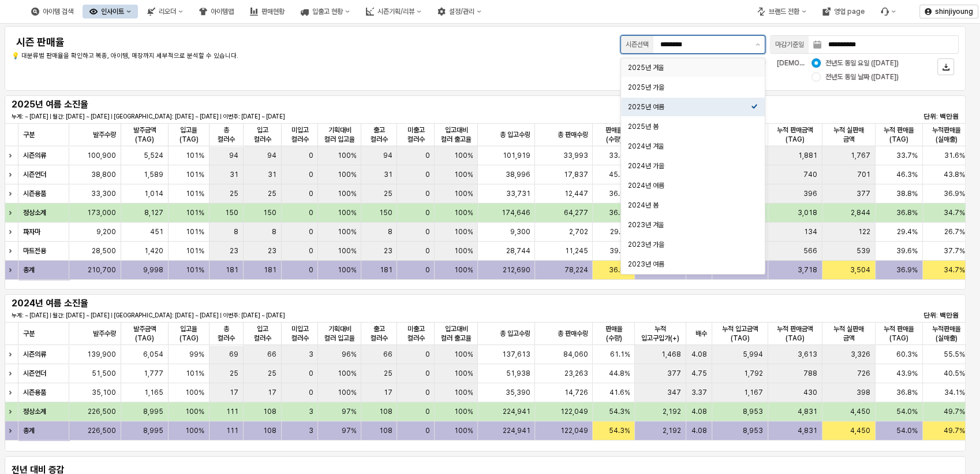  What do you see at coordinates (270, 213) in the screenshot?
I see `span: 150` at bounding box center [270, 213].